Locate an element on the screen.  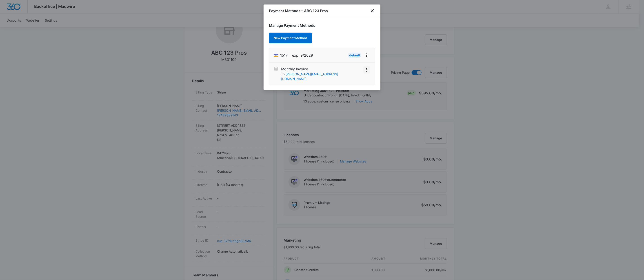
span: exp. 9/2029 is located at coordinates (302, 55).